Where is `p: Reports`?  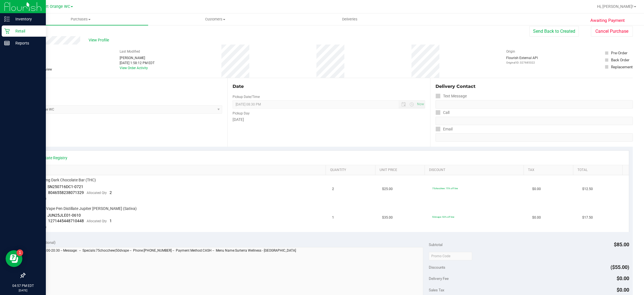 p: Reports is located at coordinates (27, 43).